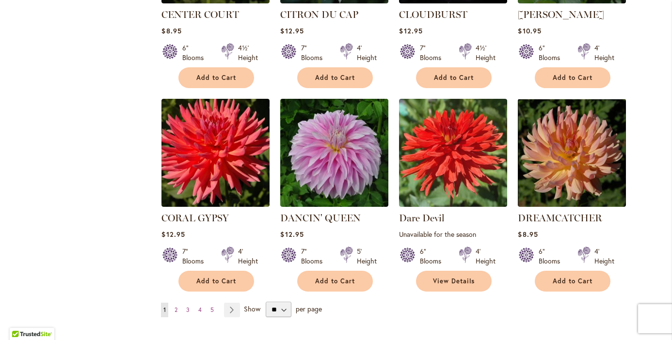  I want to click on span: Show, so click(252, 309).